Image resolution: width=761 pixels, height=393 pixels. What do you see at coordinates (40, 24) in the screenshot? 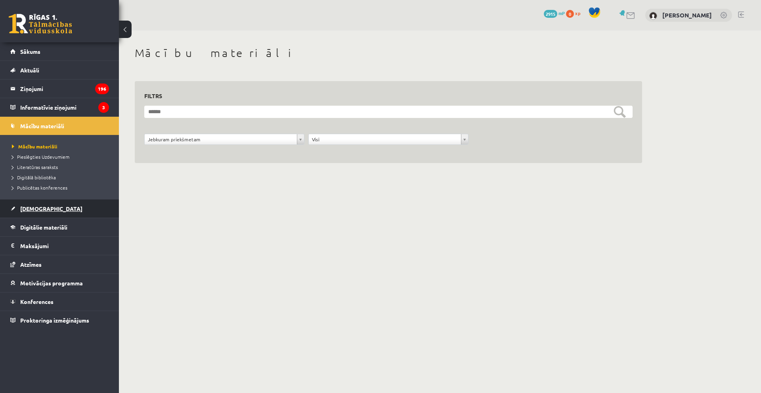
I see `a: Rīgas 1. Tālmācības vidusskola` at bounding box center [40, 24].